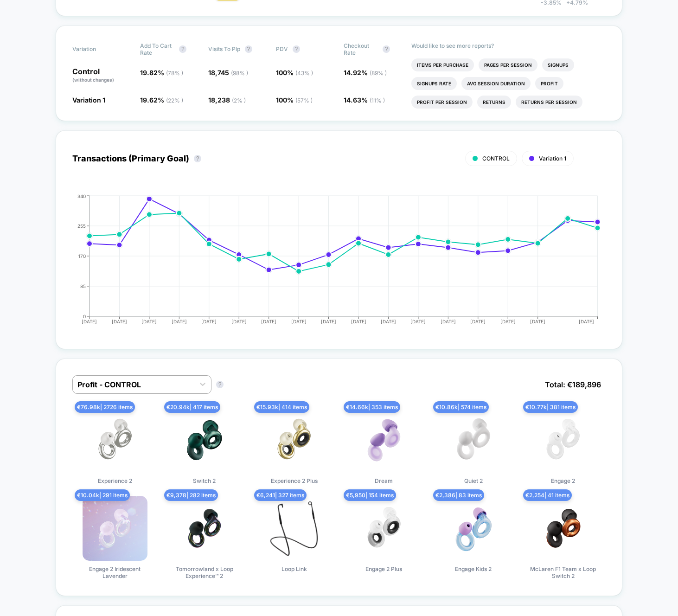  What do you see at coordinates (549, 102) in the screenshot?
I see `li: Returns Per Session` at bounding box center [549, 102].